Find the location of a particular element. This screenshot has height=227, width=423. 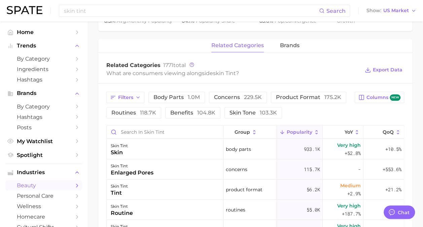

input: Search in skin tint is located at coordinates (165, 132).